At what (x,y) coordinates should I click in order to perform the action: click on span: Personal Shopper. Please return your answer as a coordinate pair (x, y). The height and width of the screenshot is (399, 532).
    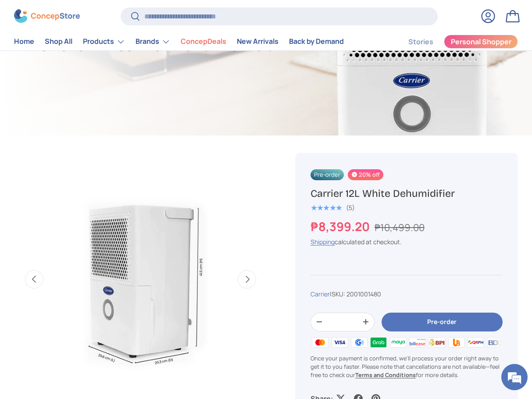
    Looking at the image, I should click on (481, 42).